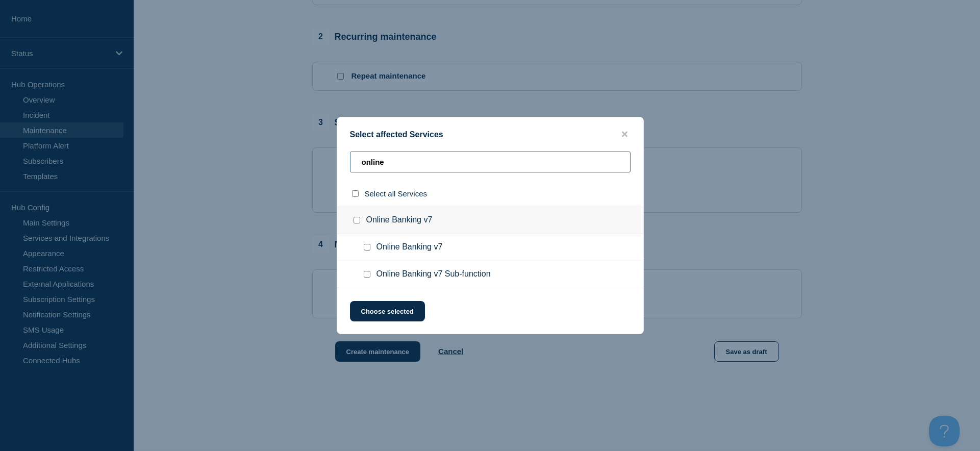 This screenshot has width=980, height=451. What do you see at coordinates (410, 247) in the screenshot?
I see `span: Online Banking v7` at bounding box center [410, 247].